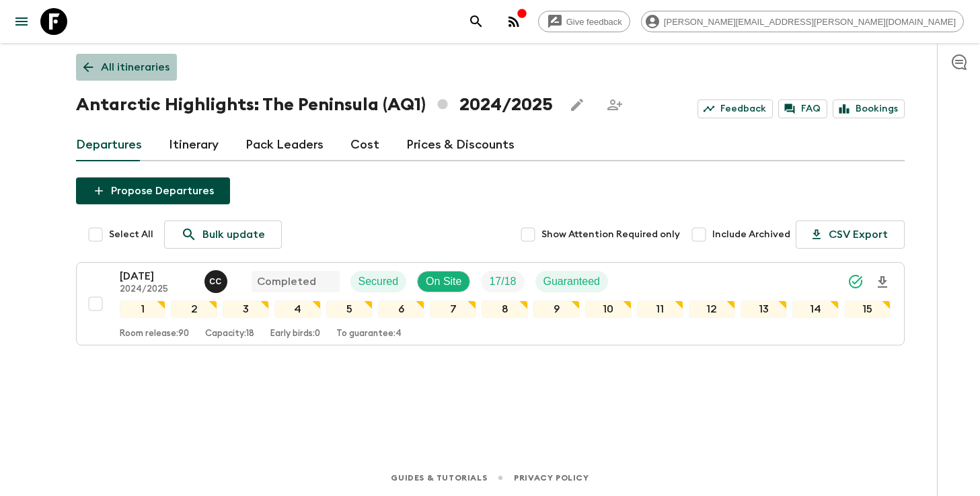 The width and height of the screenshot is (980, 496). I want to click on a: Prices & Discounts, so click(460, 145).